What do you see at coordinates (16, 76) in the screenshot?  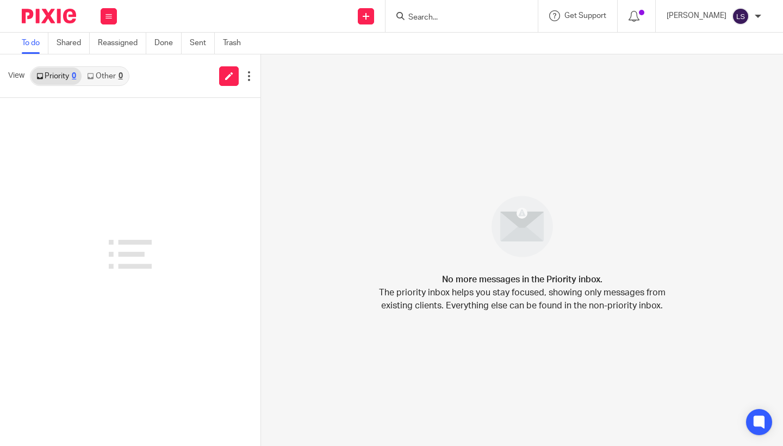 I see `span: View` at bounding box center [16, 76].